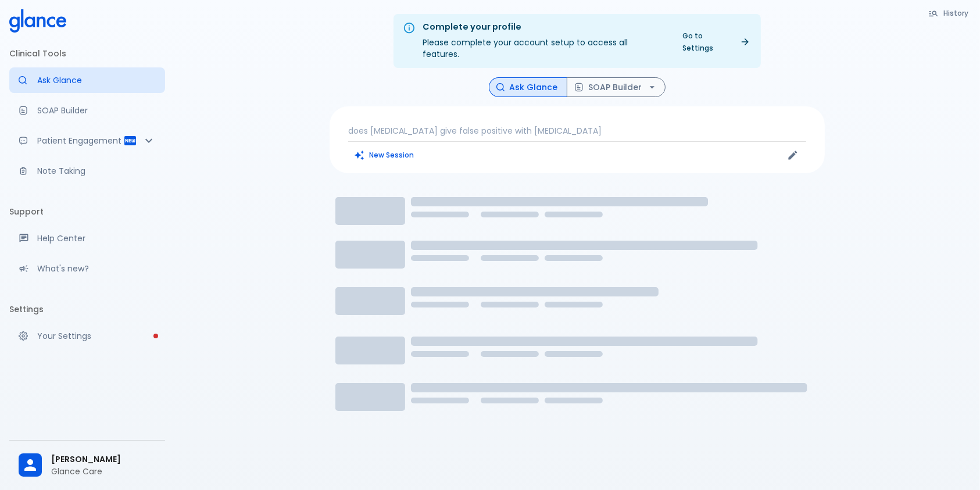 This screenshot has width=980, height=490. I want to click on div: Please complete your account setup to access all features., so click(544, 41).